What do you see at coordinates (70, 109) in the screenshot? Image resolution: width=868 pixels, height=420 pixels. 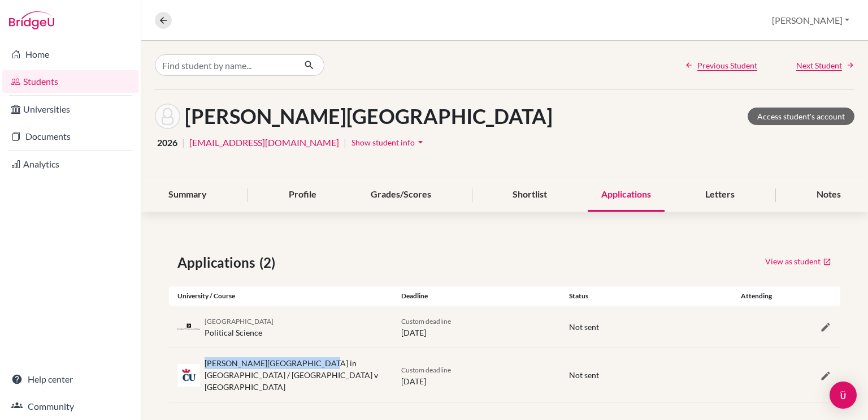 I see `a: Universities` at bounding box center [70, 109].